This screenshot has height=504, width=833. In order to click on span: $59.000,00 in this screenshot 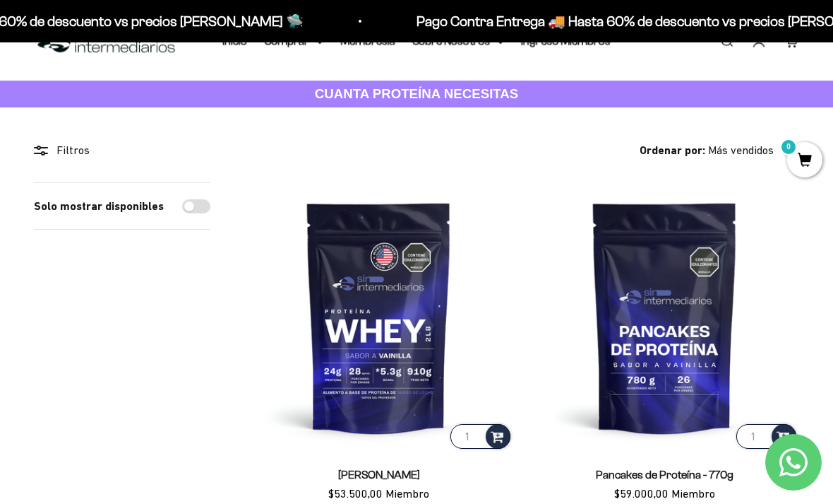, I will do `click(642, 493)`.